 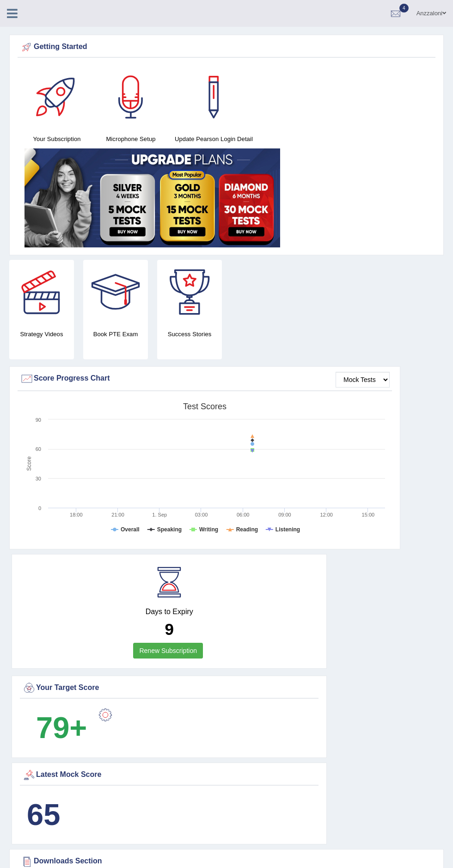 What do you see at coordinates (208, 529) in the screenshot?
I see `tspan: Writing` at bounding box center [208, 529].